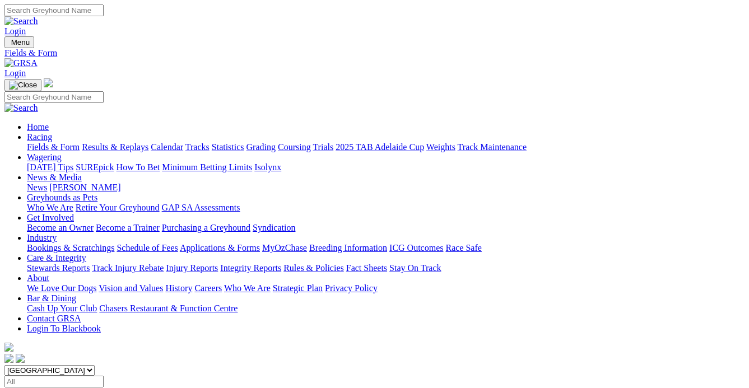 This screenshot has height=388, width=749. Describe the element at coordinates (201, 207) in the screenshot. I see `a: GAP SA Assessments` at that location.